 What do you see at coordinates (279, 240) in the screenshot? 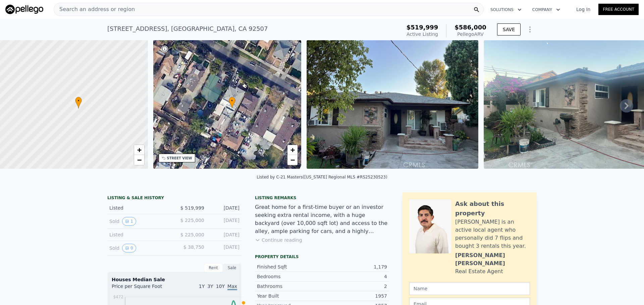
I see `button: Continue reading` at bounding box center [279, 240].